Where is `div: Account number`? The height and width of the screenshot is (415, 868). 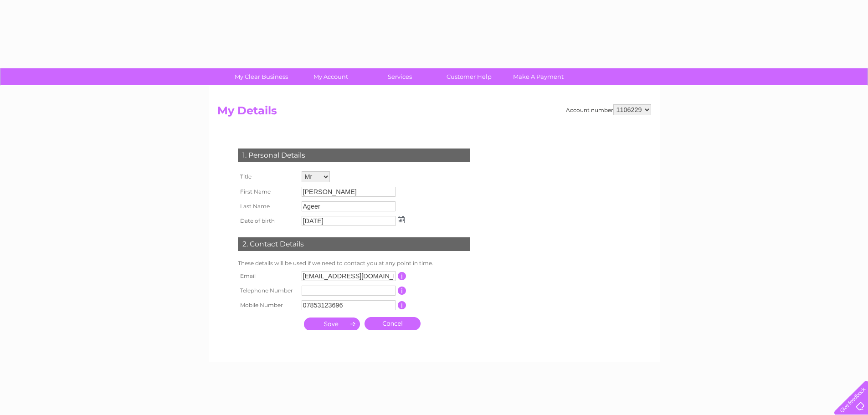 div: Account number is located at coordinates (608, 110).